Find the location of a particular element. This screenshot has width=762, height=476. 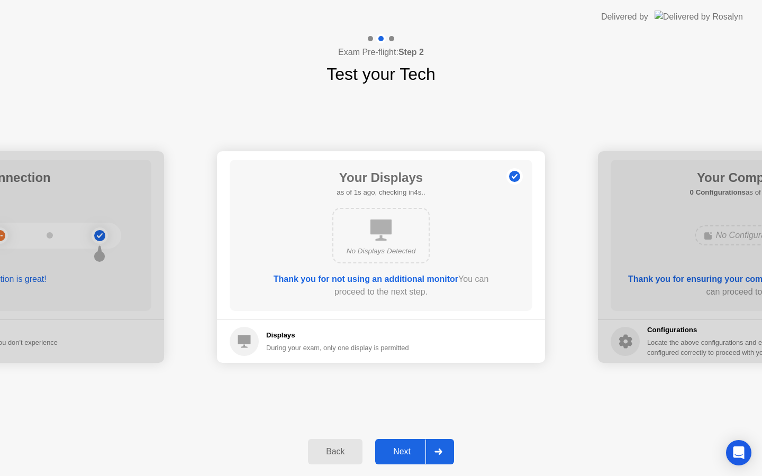

b: Thank you for not using an additional monitor is located at coordinates (366, 279).